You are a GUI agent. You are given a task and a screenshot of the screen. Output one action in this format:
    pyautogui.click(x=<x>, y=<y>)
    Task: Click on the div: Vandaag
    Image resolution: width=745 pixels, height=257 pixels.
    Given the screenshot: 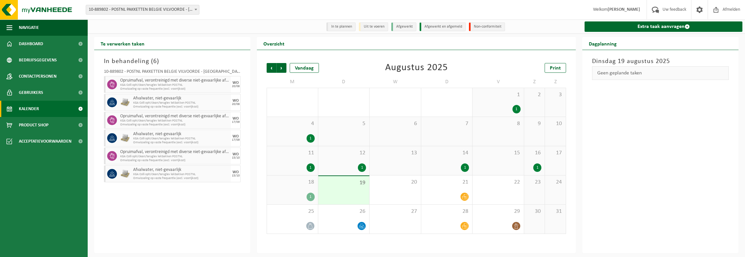 What is the action you would take?
    pyautogui.click(x=304, y=68)
    